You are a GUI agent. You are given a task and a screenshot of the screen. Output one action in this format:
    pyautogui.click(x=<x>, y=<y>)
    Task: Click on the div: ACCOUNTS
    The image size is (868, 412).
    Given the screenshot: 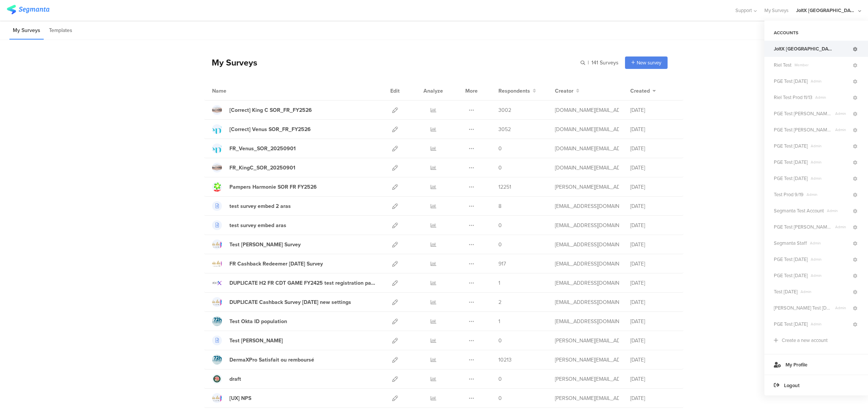 What is the action you would take?
    pyautogui.click(x=816, y=33)
    